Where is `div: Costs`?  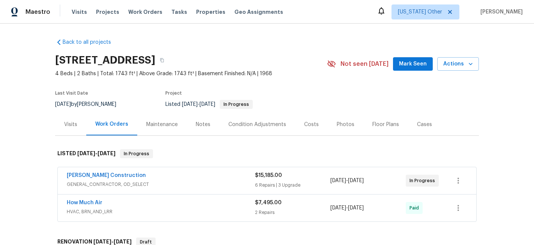
div: Costs is located at coordinates (311, 125).